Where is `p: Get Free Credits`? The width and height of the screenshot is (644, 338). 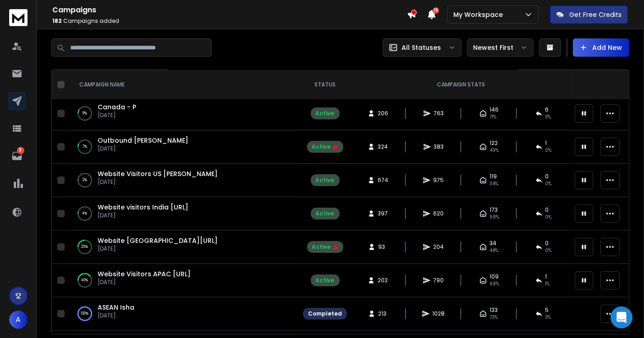
p: Get Free Credits is located at coordinates (595, 15).